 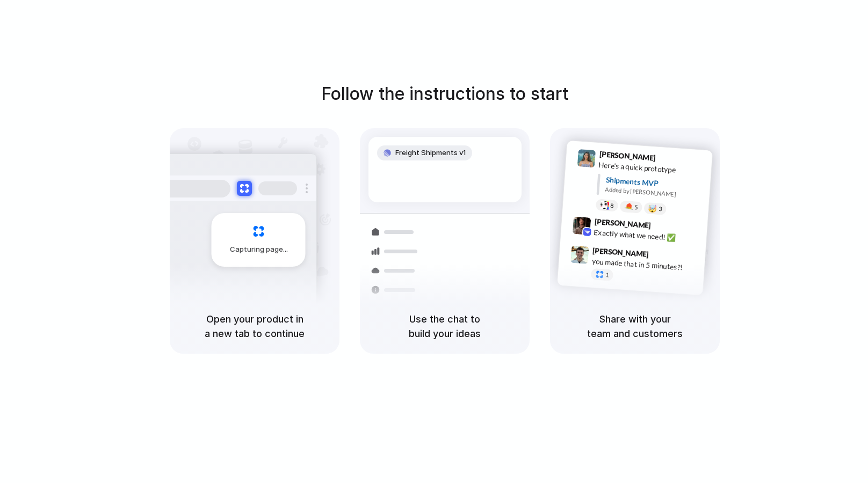 What do you see at coordinates (647, 236) in the screenshot?
I see `div: Exactly what we need! ✅` at bounding box center [647, 236].